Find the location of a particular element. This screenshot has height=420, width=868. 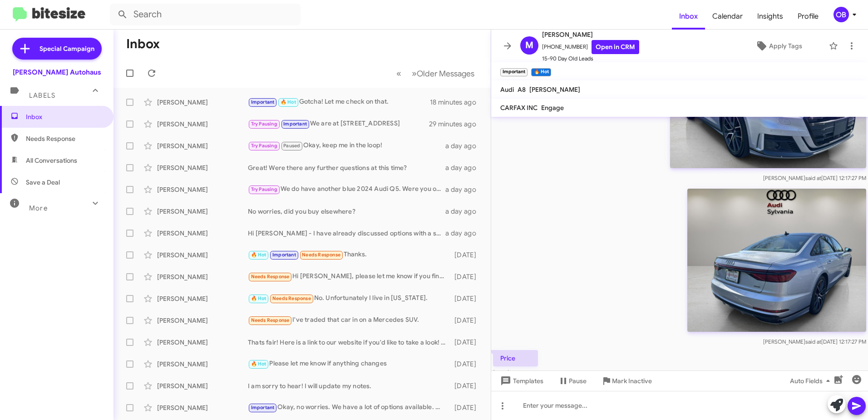

span: Insights is located at coordinates (770, 17).